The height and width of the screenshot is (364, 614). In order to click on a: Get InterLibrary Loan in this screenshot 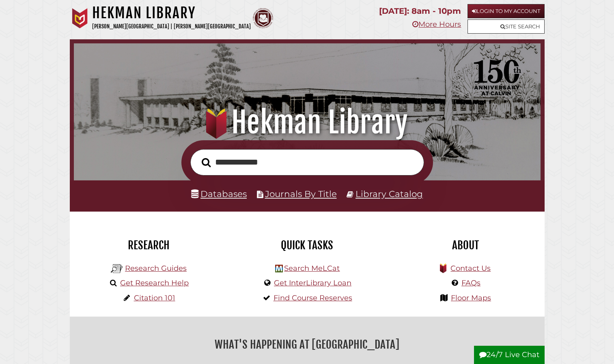, I will do `click(313, 283)`.